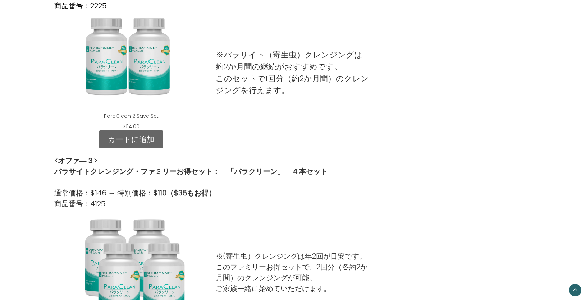  I want to click on div: カートに追加, so click(131, 140).